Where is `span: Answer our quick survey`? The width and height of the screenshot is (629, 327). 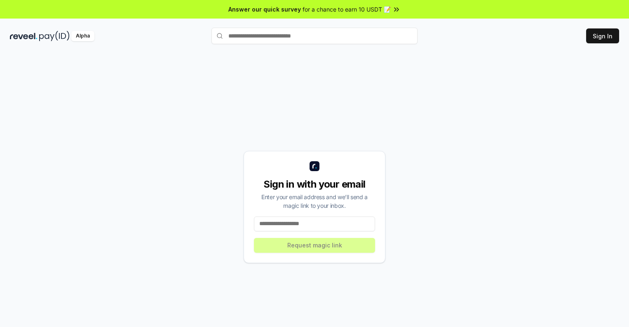
span: Answer our quick survey is located at coordinates (265, 9).